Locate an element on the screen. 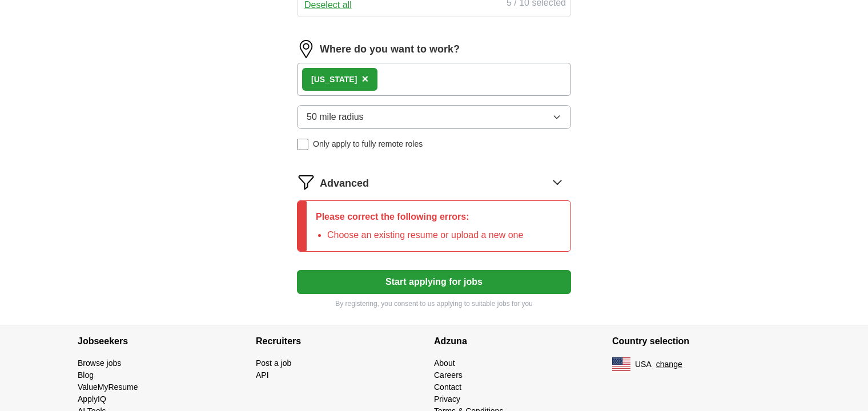 The height and width of the screenshot is (411, 868). a: ValueMyResume is located at coordinates (108, 387).